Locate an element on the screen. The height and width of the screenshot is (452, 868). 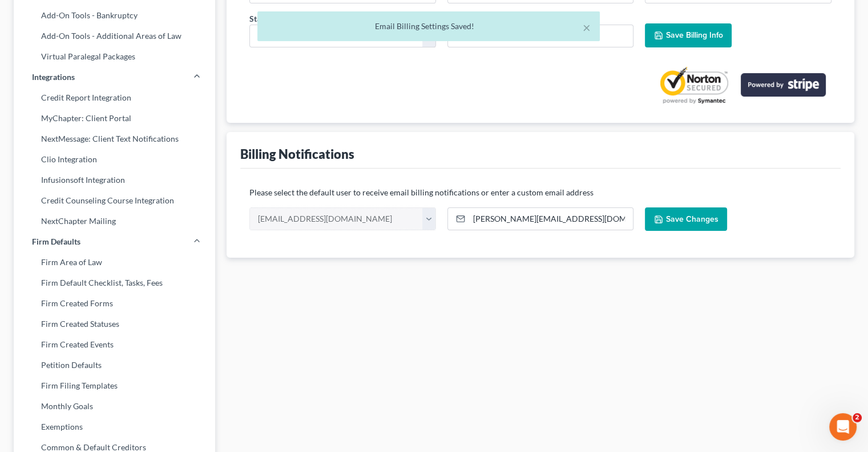
span: Save Changes is located at coordinates (692, 218).